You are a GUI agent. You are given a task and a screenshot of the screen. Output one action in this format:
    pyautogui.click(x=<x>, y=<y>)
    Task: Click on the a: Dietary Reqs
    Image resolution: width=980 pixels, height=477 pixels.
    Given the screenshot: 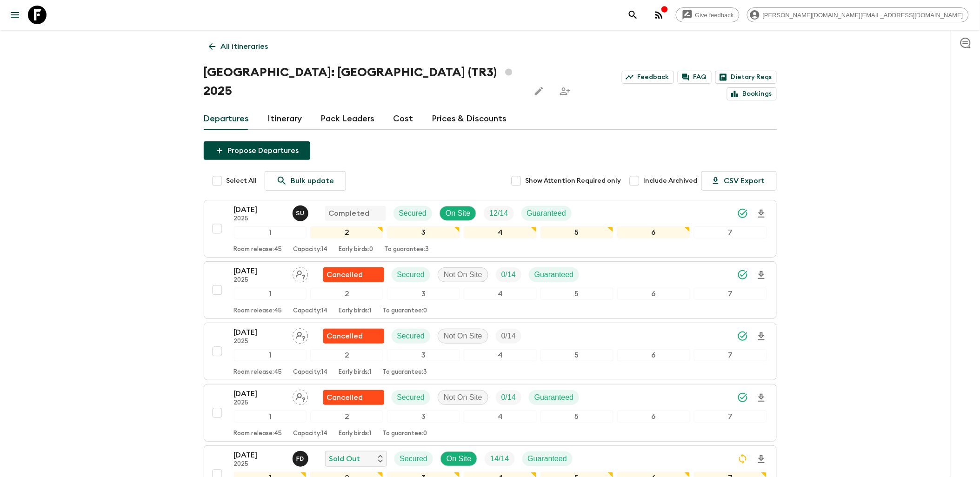 What is the action you would take?
    pyautogui.click(x=746, y=77)
    